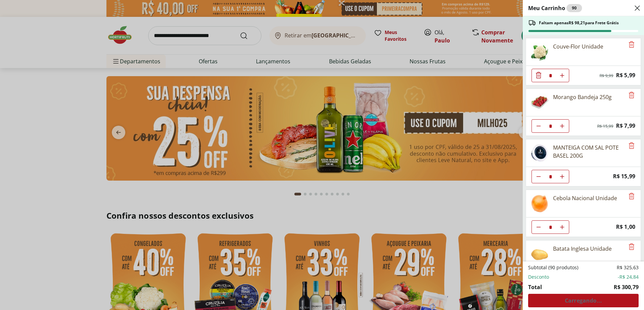 Image resolution: width=644 pixels, height=310 pixels. I want to click on div: Cebola Nacional Unidade, so click(585, 198).